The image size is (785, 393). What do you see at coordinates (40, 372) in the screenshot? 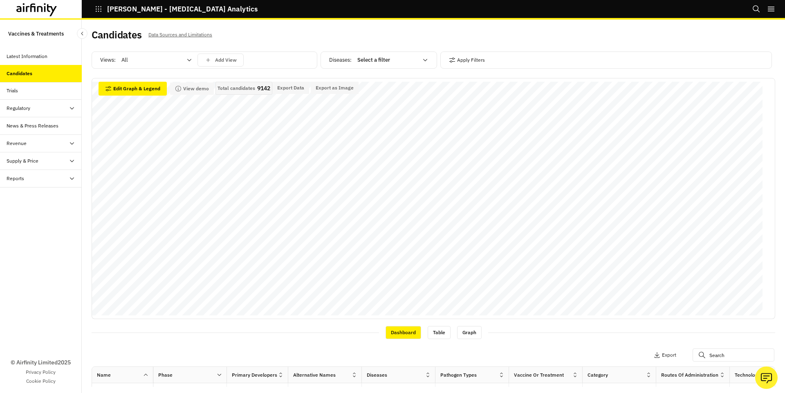
I see `a: Privacy Policy` at bounding box center [40, 372].